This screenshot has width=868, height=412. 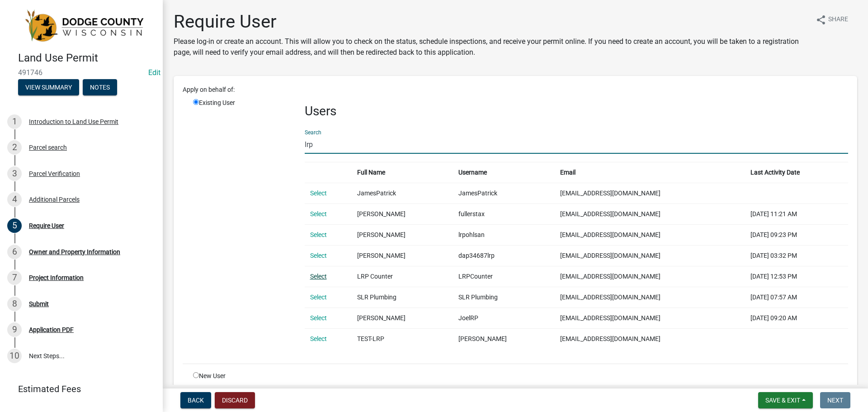 What do you see at coordinates (491, 47) in the screenshot?
I see `p: Please log-in or create an account. This will allow you to check on the status, schedule inspecti...` at bounding box center [491, 47].